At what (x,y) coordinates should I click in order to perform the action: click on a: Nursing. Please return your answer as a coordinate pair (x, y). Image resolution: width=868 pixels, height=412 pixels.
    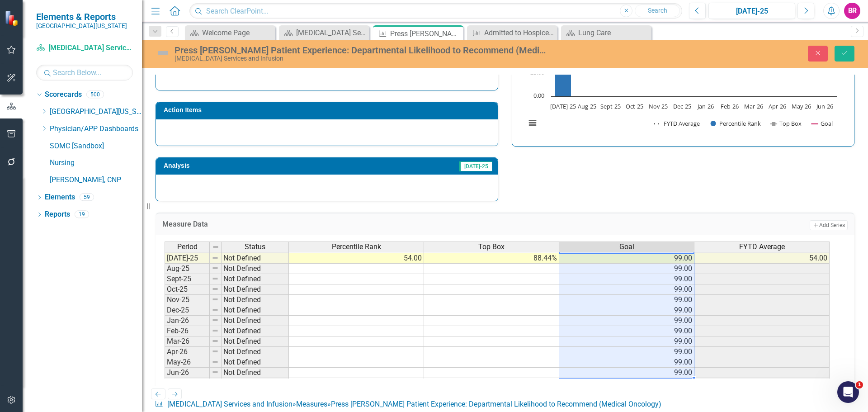
    Looking at the image, I should click on (96, 163).